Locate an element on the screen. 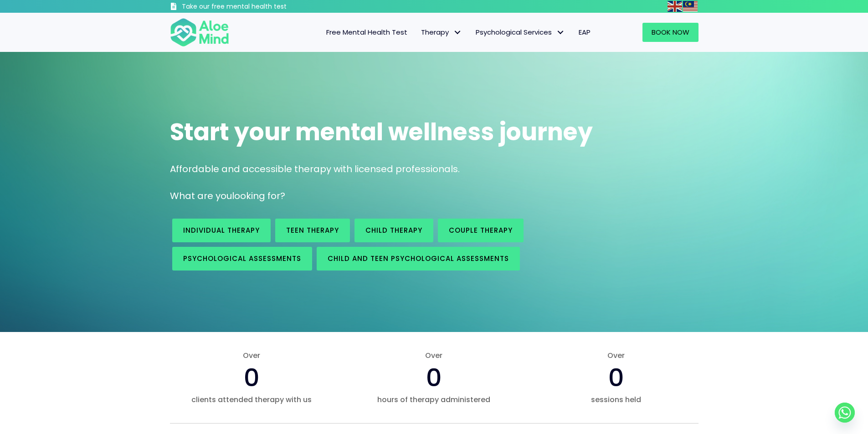 The width and height of the screenshot is (868, 434). nav: Menu is located at coordinates (419, 32).